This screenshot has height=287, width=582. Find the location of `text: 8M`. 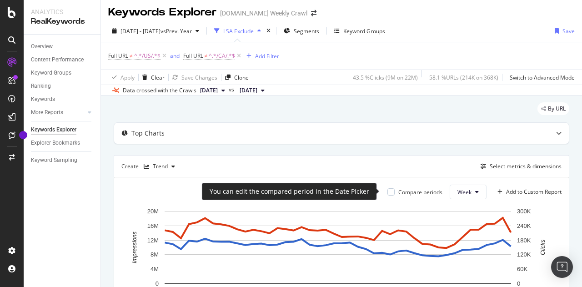

text: 8M is located at coordinates (155, 255).